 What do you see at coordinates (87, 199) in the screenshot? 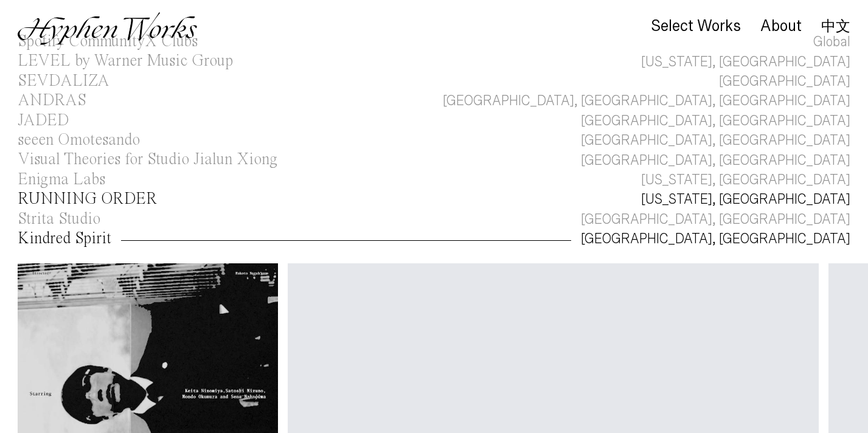
I see `div: RUNNING ORDER` at bounding box center [87, 199].